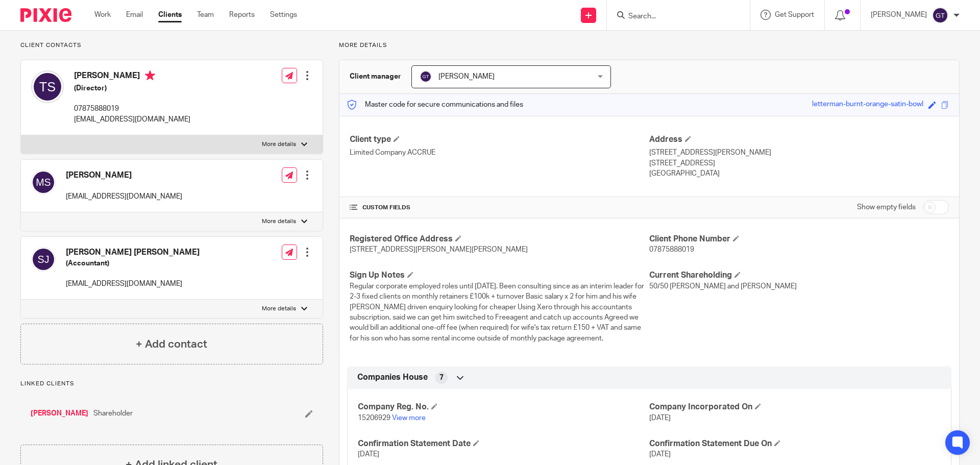  I want to click on div: letterman-burnt-orange-satin-bowl, so click(868, 105).